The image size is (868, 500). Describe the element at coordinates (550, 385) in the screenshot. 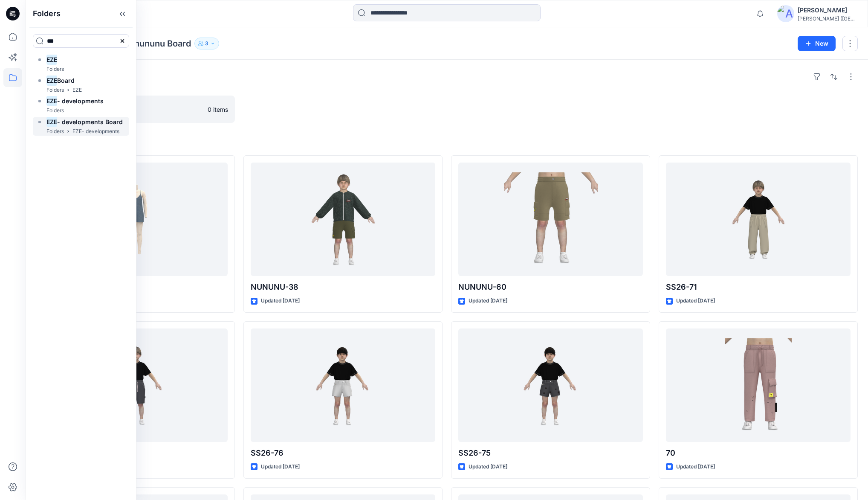

I see `a: SS26-75` at that location.